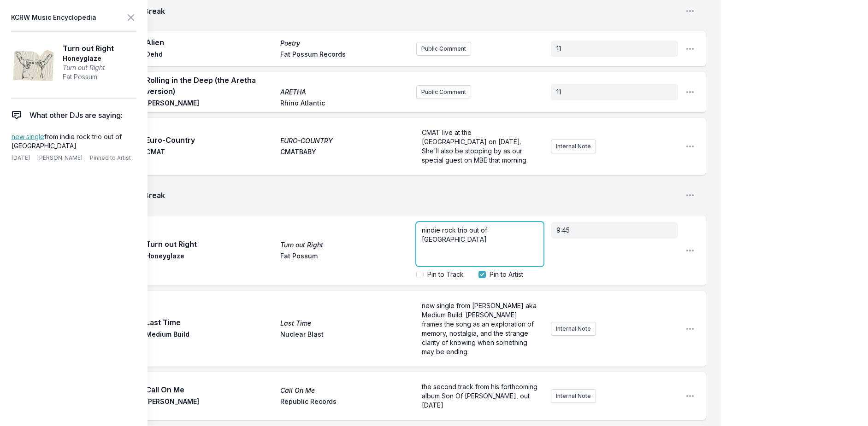 The width and height of the screenshot is (868, 426). I want to click on span: KCRW Music Encyclopedia, so click(53, 18).